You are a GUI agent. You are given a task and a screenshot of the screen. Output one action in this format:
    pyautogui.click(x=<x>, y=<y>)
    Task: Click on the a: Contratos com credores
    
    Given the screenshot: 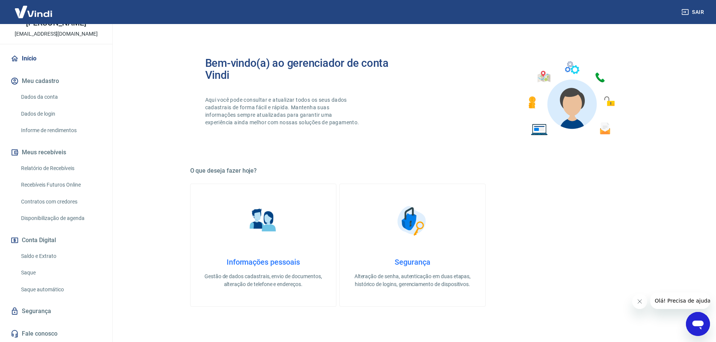 What is the action you would take?
    pyautogui.click(x=60, y=202)
    